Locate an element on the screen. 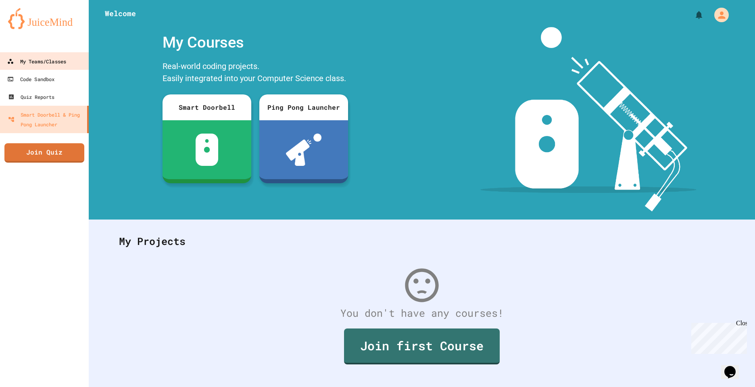 The width and height of the screenshot is (755, 387). div: Quiz Reports is located at coordinates (31, 97).